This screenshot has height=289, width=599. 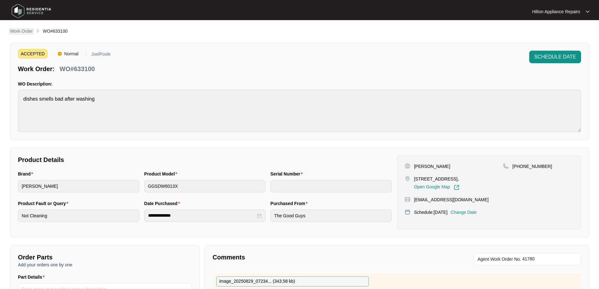 What do you see at coordinates (162, 174) in the screenshot?
I see `label: Product Model` at bounding box center [162, 174].